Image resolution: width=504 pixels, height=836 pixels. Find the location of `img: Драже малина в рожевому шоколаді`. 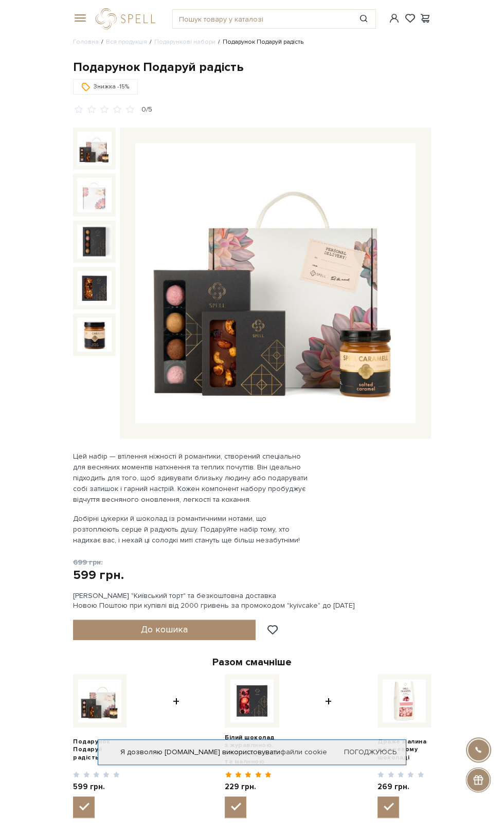

img: Драже малина в рожевому шоколаді is located at coordinates (404, 700).